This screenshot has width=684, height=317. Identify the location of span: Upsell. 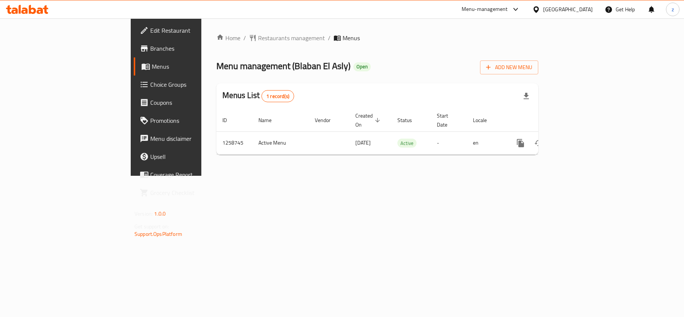
(195, 157).